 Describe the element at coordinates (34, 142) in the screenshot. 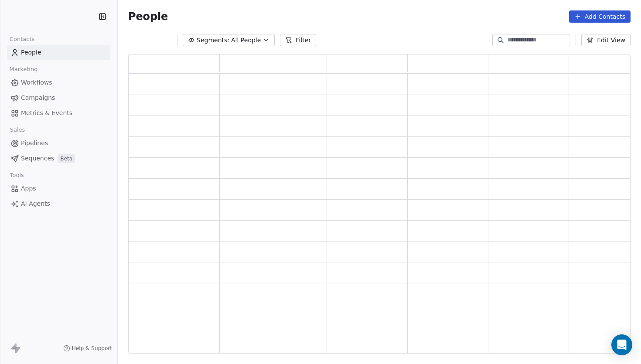

I see `span: Pipelines` at that location.